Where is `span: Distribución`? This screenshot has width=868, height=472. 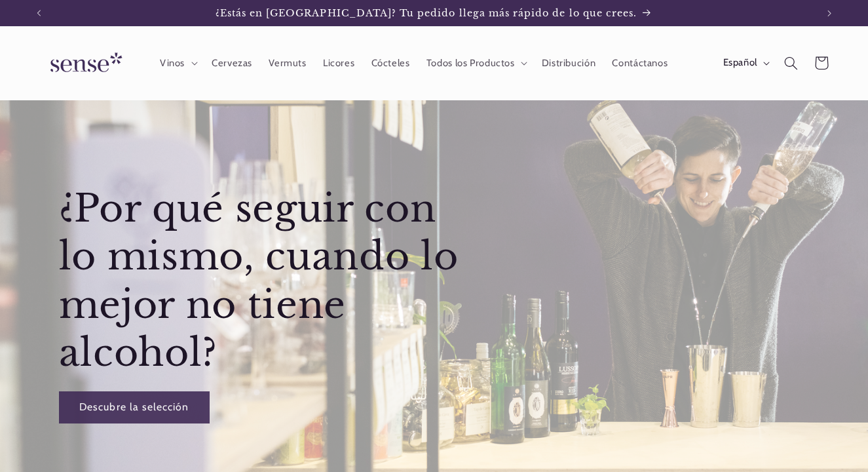
span: Distribución is located at coordinates (568, 63).